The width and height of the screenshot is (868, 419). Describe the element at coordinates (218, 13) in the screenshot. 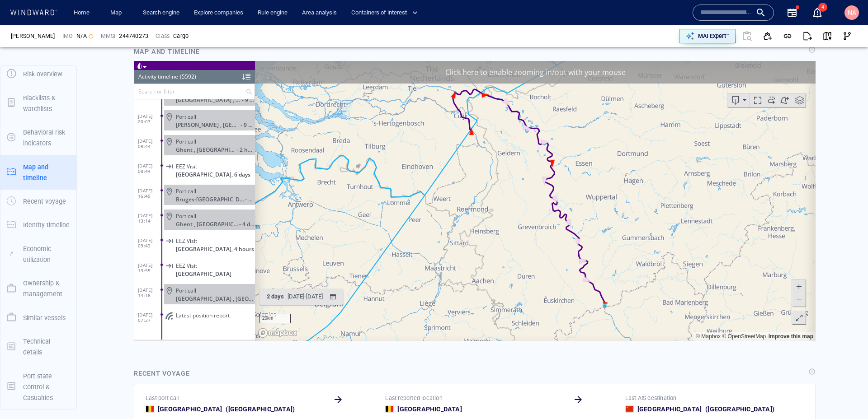

I see `button: Explore companies` at that location.